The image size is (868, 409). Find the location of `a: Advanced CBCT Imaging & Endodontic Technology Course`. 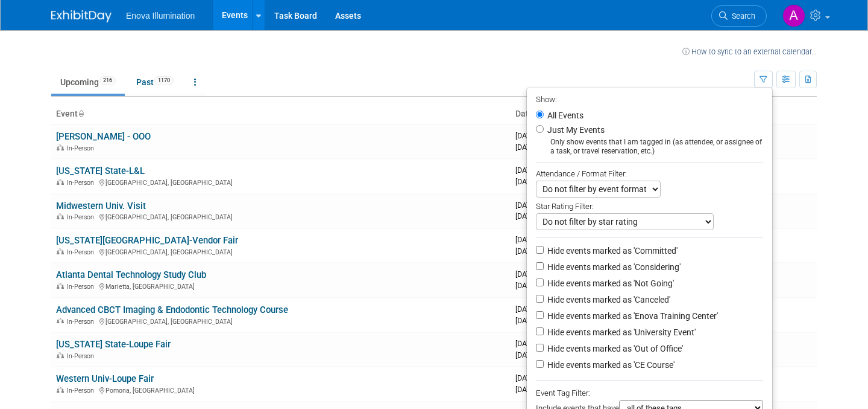

a: Advanced CBCT Imaging & Endodontic Technology Course is located at coordinates (172, 310).